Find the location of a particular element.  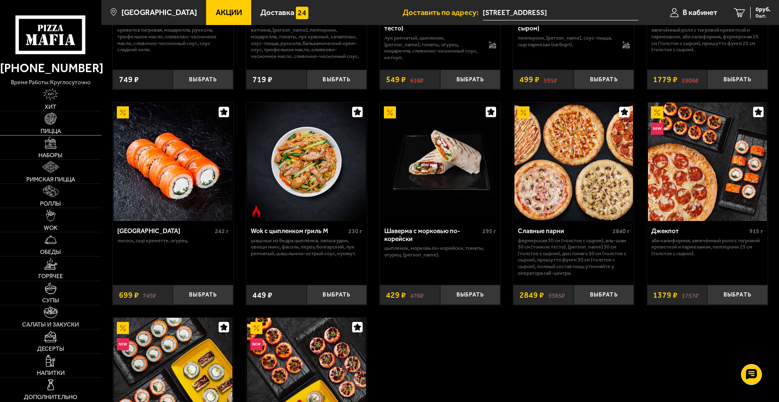

span: WOK is located at coordinates (50, 228).